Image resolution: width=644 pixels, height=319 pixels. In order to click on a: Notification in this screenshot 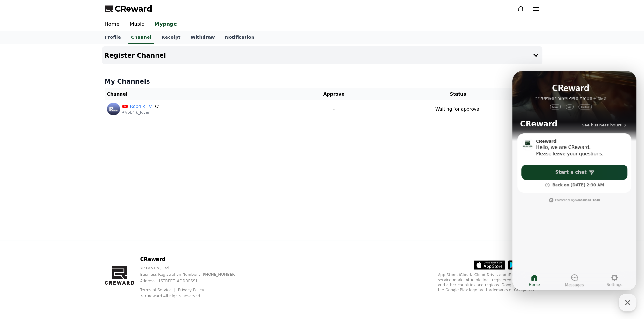, I will do `click(240, 37)`.